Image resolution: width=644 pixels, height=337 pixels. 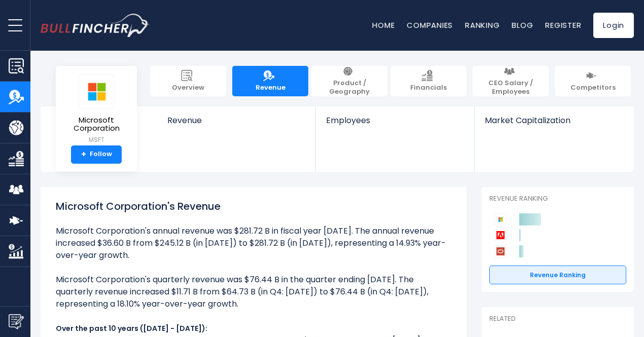 I want to click on span: Product / Geography, so click(x=349, y=88).